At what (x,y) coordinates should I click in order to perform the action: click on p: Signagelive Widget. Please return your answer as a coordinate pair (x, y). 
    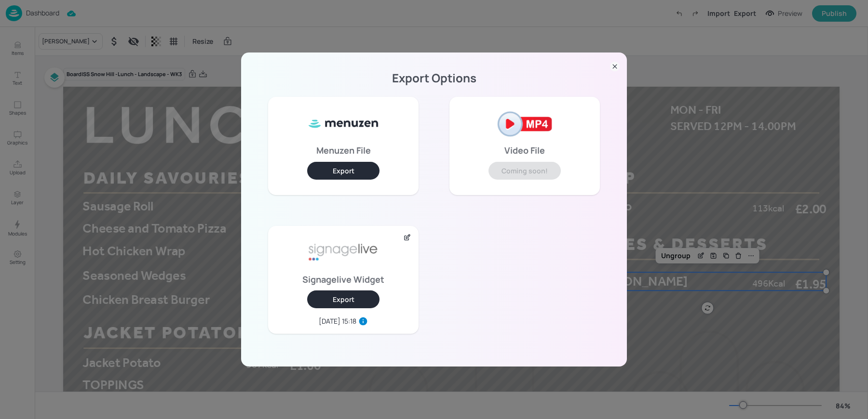
    Looking at the image, I should click on (343, 280).